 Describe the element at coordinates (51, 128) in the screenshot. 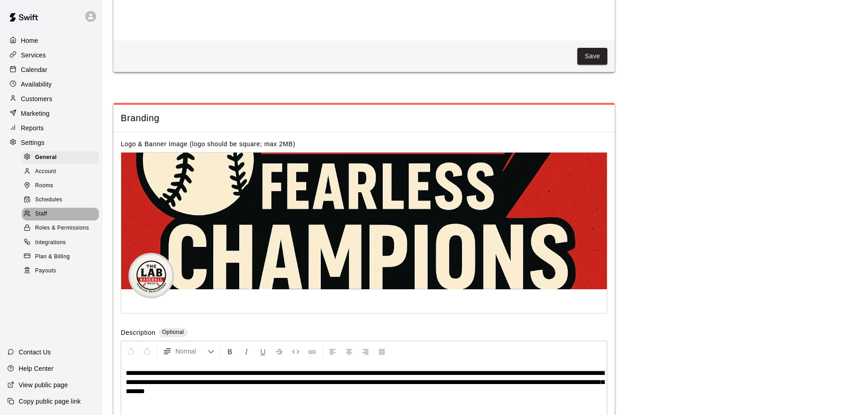

I see `a: Reports` at that location.